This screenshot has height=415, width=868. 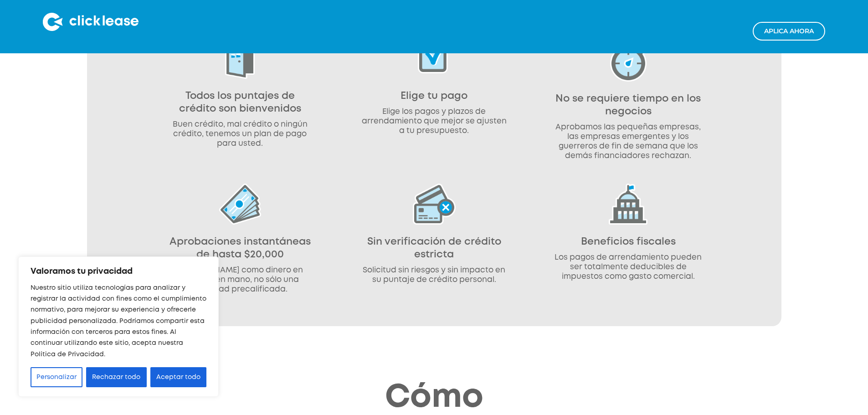 What do you see at coordinates (789, 31) in the screenshot?
I see `font: Aplica ahora` at bounding box center [789, 31].